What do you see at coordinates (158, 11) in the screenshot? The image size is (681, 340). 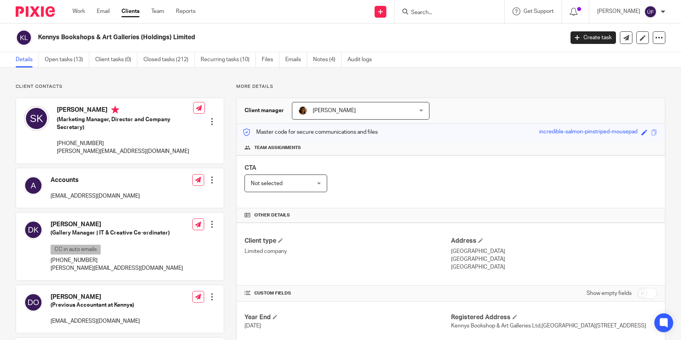 I see `a: Team` at bounding box center [158, 11].